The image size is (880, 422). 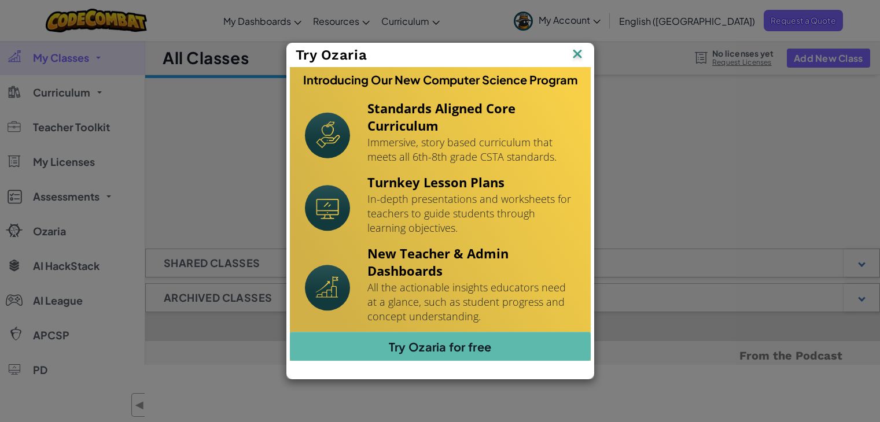 What do you see at coordinates (440, 80) in the screenshot?
I see `h3: Introducing Our New Computer Science Program` at bounding box center [440, 80].